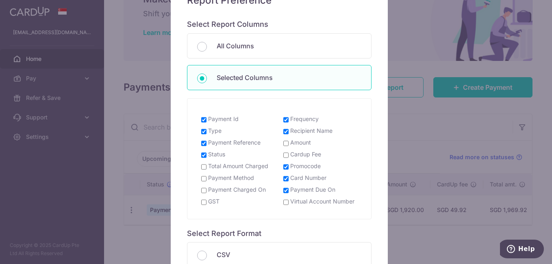  What do you see at coordinates (308, 178) in the screenshot?
I see `label: Card Number` at bounding box center [308, 178].